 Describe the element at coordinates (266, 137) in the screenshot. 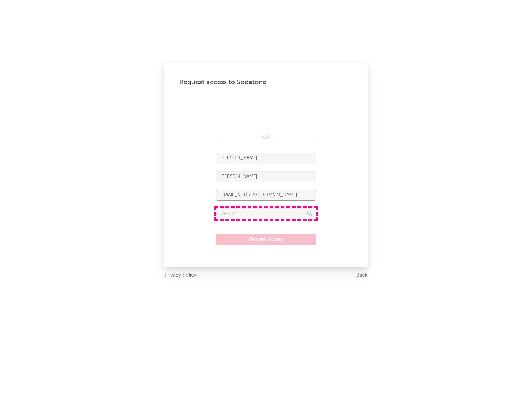

I see `div: OR` at that location.